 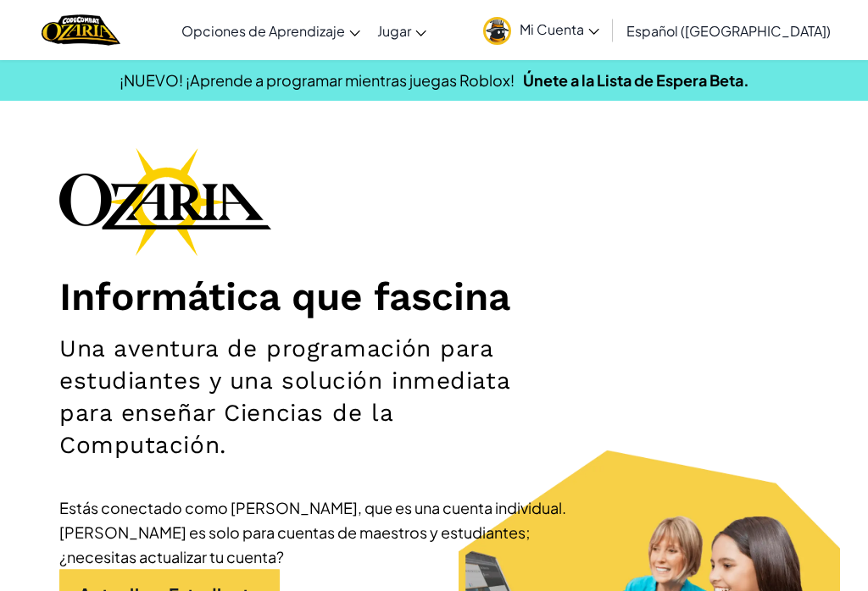 What do you see at coordinates (310, 397) in the screenshot?
I see `h2: Una aventura de programación para estudiantes y una solución inmediata para enseñar Ciencias de l...` at bounding box center [310, 397].